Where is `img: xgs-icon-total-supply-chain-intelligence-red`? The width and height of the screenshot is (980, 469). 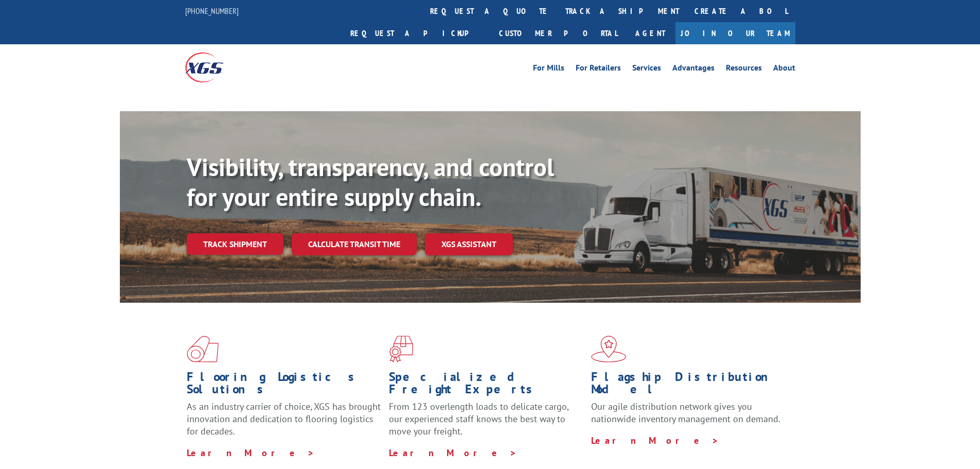 img: xgs-icon-total-supply-chain-intelligence-red is located at coordinates (203, 349).